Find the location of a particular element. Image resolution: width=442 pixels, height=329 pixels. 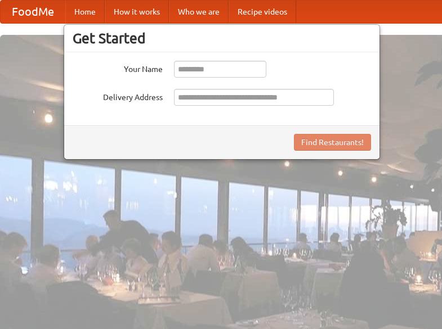

a: Who we are is located at coordinates (199, 12).